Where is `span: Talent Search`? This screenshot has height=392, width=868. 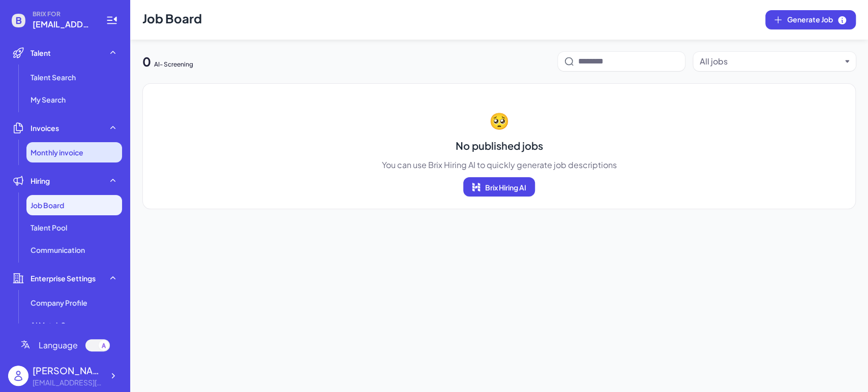
span: Talent Search is located at coordinates (53, 77).